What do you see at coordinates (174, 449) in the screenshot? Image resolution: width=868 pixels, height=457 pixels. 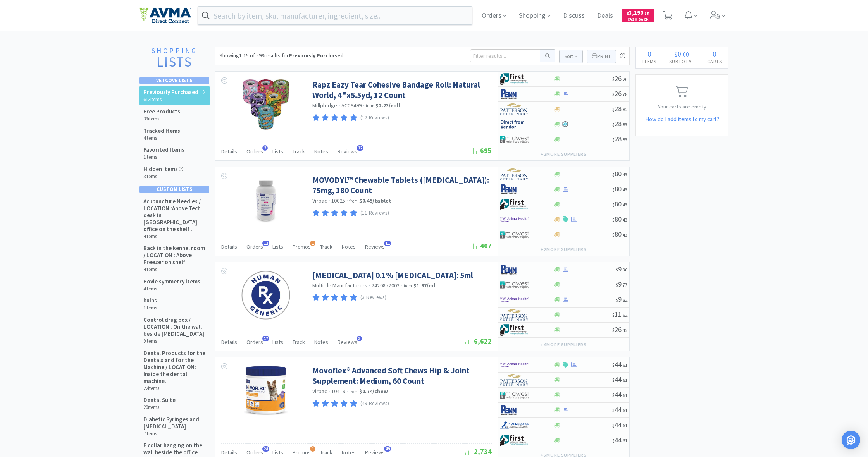 I see `h5: E collar hanging on the wall beside the office` at bounding box center [174, 449].